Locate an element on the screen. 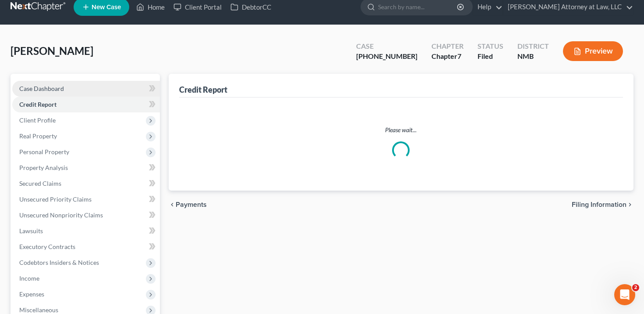  span: Income is located at coordinates (29, 278).